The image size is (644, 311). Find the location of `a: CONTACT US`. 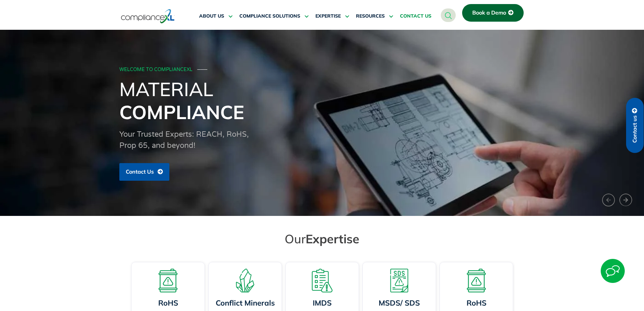

a: CONTACT US is located at coordinates (416, 16).